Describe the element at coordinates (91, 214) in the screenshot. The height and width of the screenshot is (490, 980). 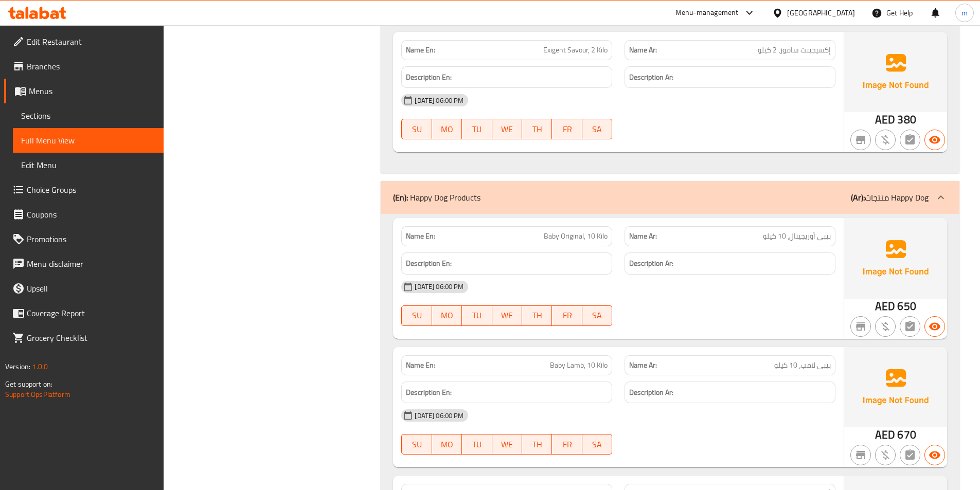
I see `span: Coupons` at that location.